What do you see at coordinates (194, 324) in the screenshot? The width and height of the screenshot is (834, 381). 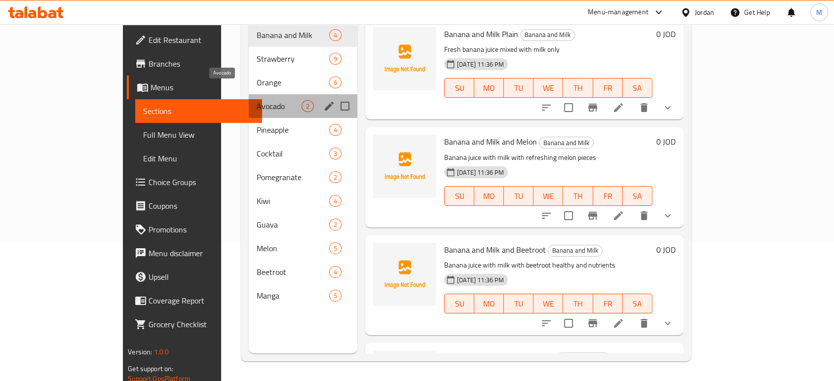 I see `a: Grocery Checklist` at bounding box center [194, 324].